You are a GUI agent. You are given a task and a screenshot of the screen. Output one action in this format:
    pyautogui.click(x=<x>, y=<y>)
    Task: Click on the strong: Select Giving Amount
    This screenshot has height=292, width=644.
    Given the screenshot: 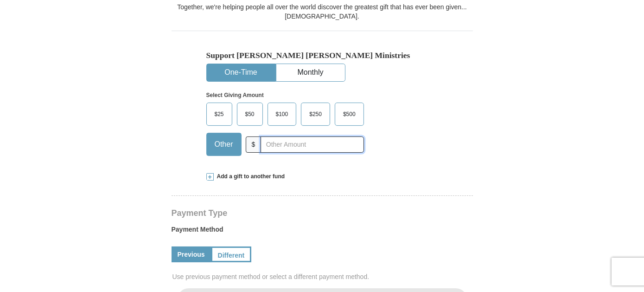 What is the action you would take?
    pyautogui.click(x=235, y=95)
    